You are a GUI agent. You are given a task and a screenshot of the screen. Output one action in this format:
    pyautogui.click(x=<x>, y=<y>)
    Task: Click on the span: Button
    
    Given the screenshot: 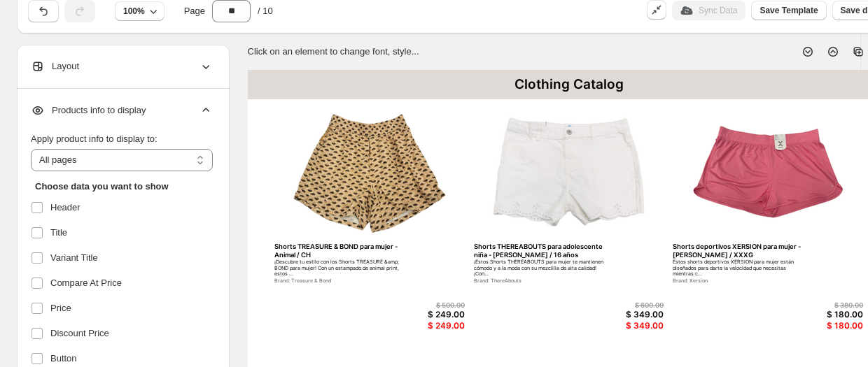 What is the action you would take?
    pyautogui.click(x=63, y=359)
    